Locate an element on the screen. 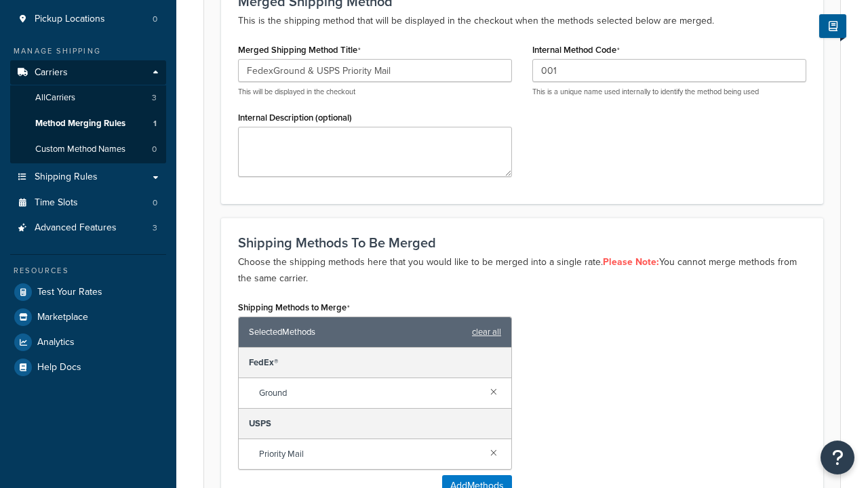 The width and height of the screenshot is (868, 488). li: Method Merging Rules is located at coordinates (89, 124).